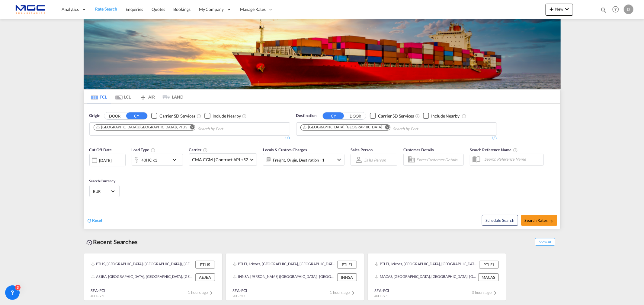 Image resolution: width=644 pixels, height=305 pixels. Describe the element at coordinates (91, 170) in the screenshot. I see `md-datepicker: Select` at that location.